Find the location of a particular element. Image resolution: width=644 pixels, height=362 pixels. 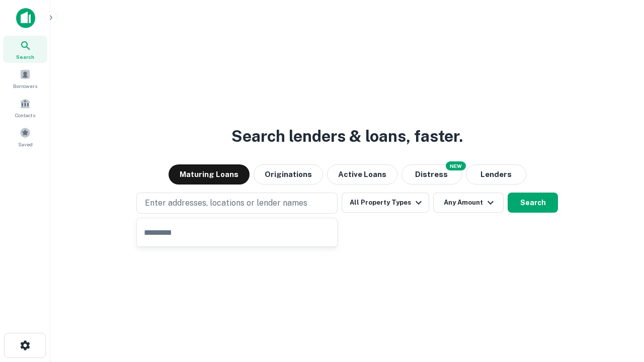

button: Lenders is located at coordinates (496, 174).